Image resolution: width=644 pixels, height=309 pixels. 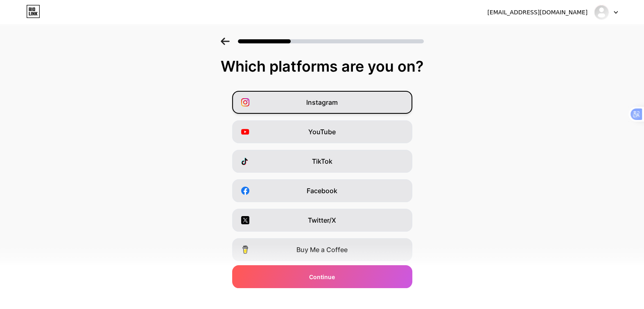 I want to click on div: Which platforms are you on?, so click(x=322, y=66).